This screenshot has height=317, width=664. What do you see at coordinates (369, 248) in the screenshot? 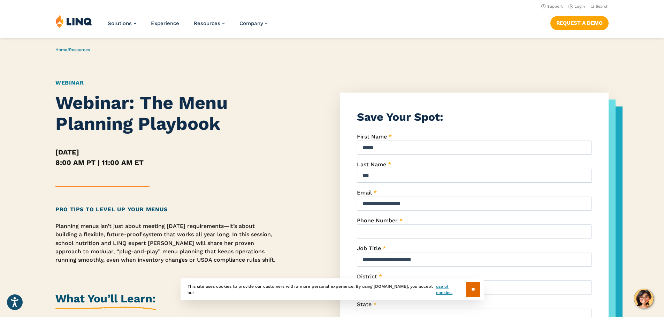
I see `span: Job Title` at bounding box center [369, 248].